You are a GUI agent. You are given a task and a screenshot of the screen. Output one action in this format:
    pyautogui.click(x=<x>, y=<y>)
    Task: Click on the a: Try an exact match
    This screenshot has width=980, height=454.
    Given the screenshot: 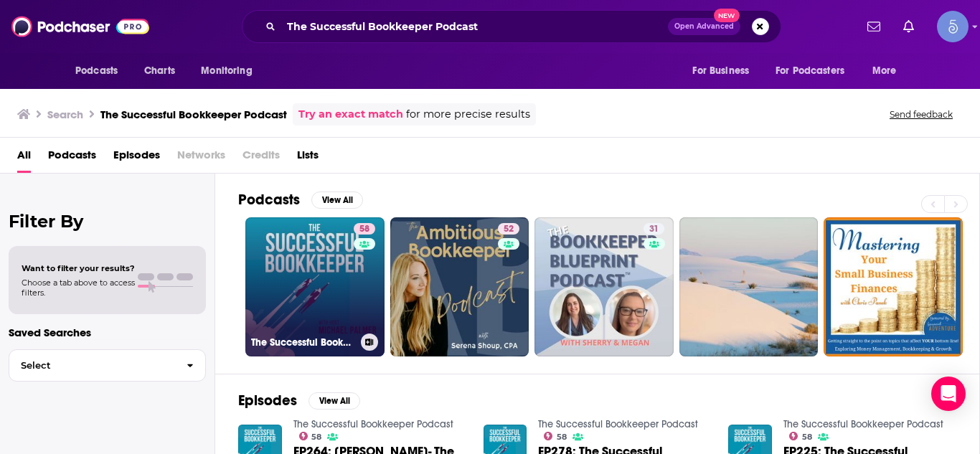 What is the action you would take?
    pyautogui.click(x=351, y=114)
    